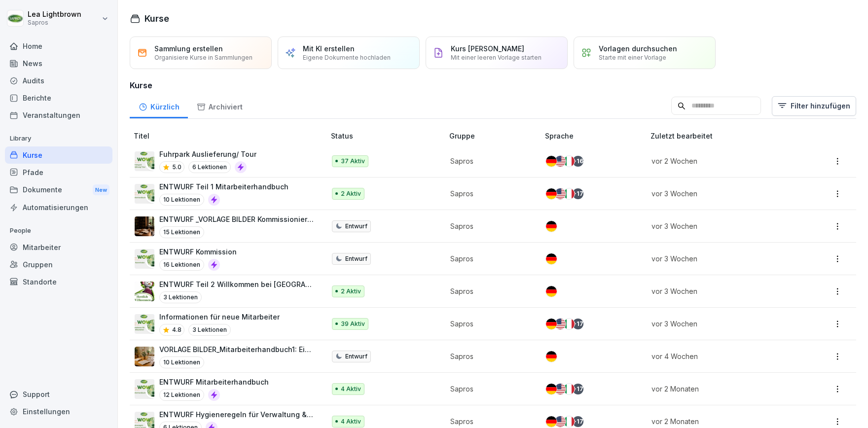  I want to click on a: DokumenteNew, so click(59, 190).